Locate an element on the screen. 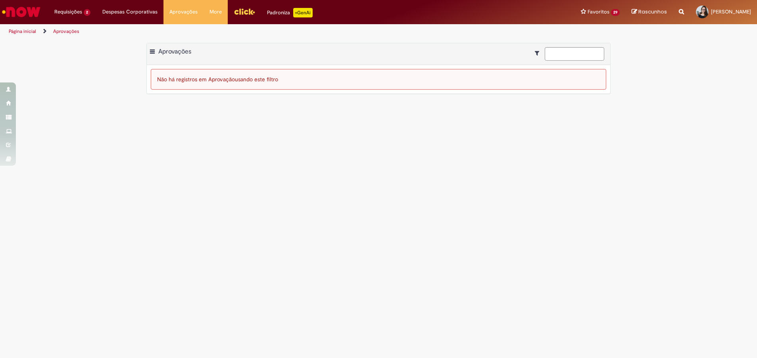 This screenshot has width=757, height=358. a: Página inicial is located at coordinates (22, 31).